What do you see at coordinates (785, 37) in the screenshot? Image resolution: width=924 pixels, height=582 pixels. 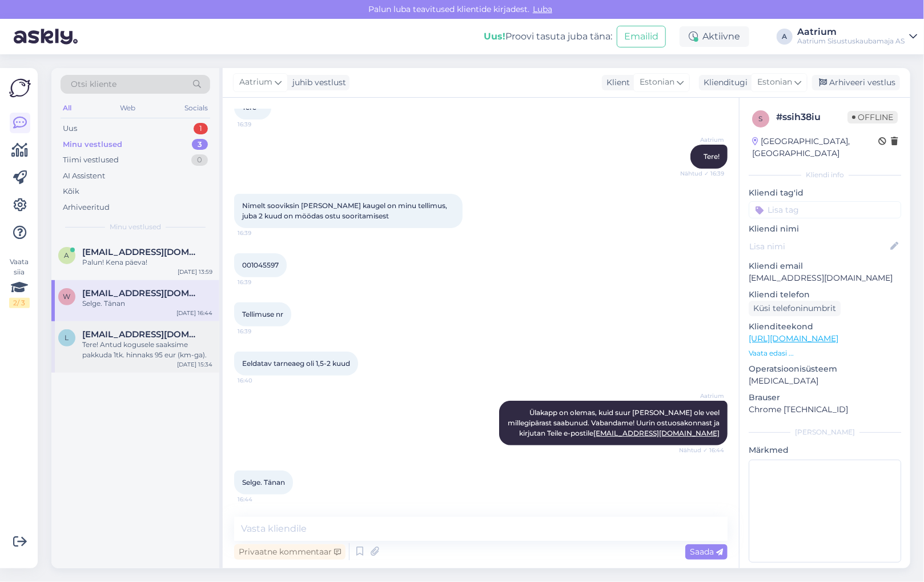 I see `div: A` at bounding box center [785, 37].